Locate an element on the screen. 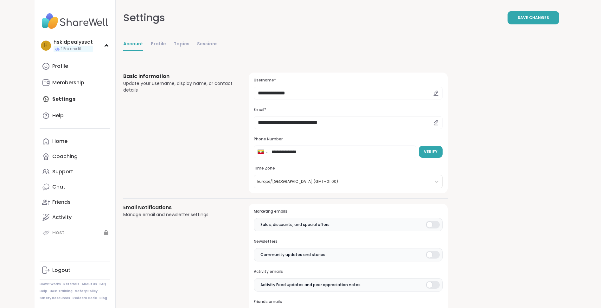 The width and height of the screenshot is (601, 308). a: Topics is located at coordinates (182, 44).